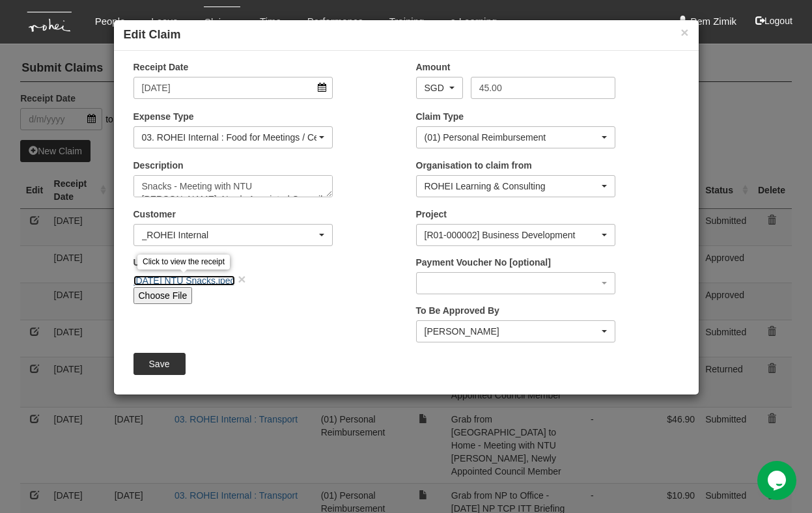 The height and width of the screenshot is (513, 812). What do you see at coordinates (516, 235) in the screenshot?
I see `button: [R01-000002] Business Development` at bounding box center [516, 235].